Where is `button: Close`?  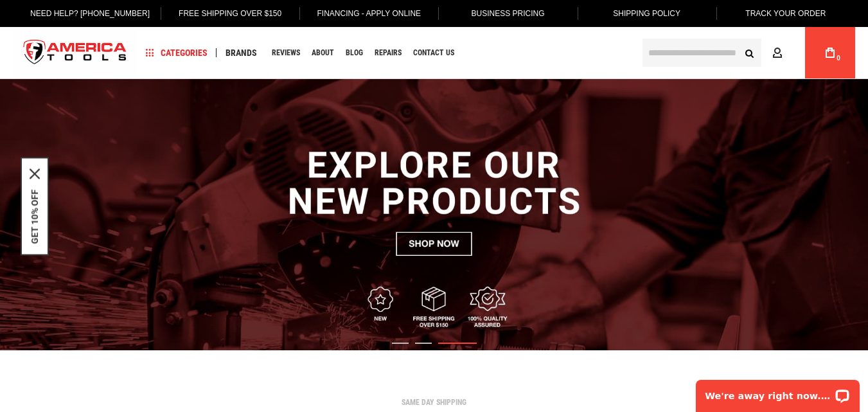
button: Close is located at coordinates (35, 174).